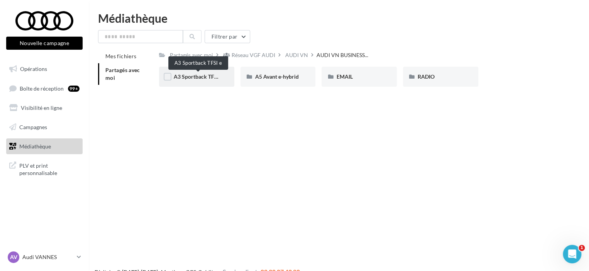  Describe the element at coordinates (44, 88) in the screenshot. I see `a: Boîte de réception99+` at that location.